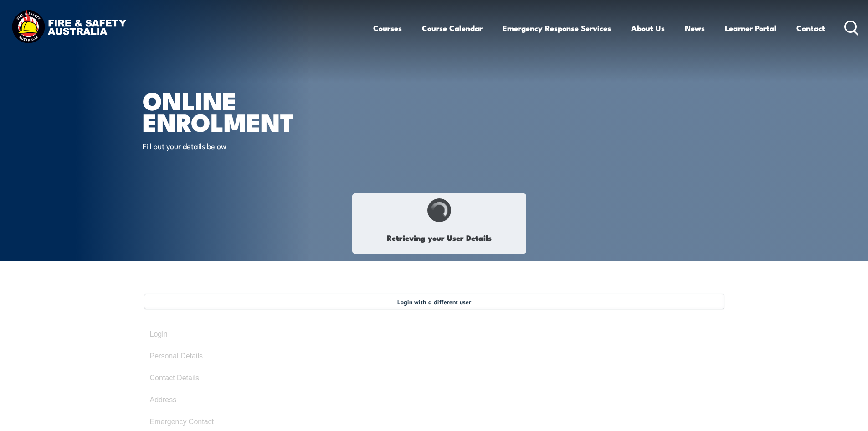 The width and height of the screenshot is (868, 431). Describe the element at coordinates (255, 110) in the screenshot. I see `h1: Online Enrolment` at that location.